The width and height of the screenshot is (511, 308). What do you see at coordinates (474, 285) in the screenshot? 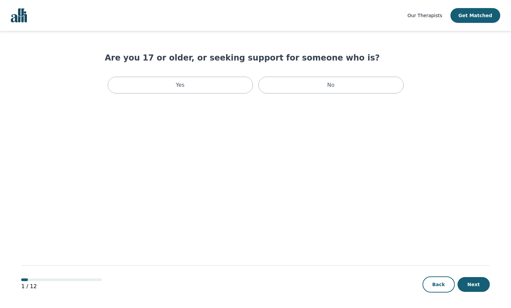
I see `button: Next` at bounding box center [474, 285].